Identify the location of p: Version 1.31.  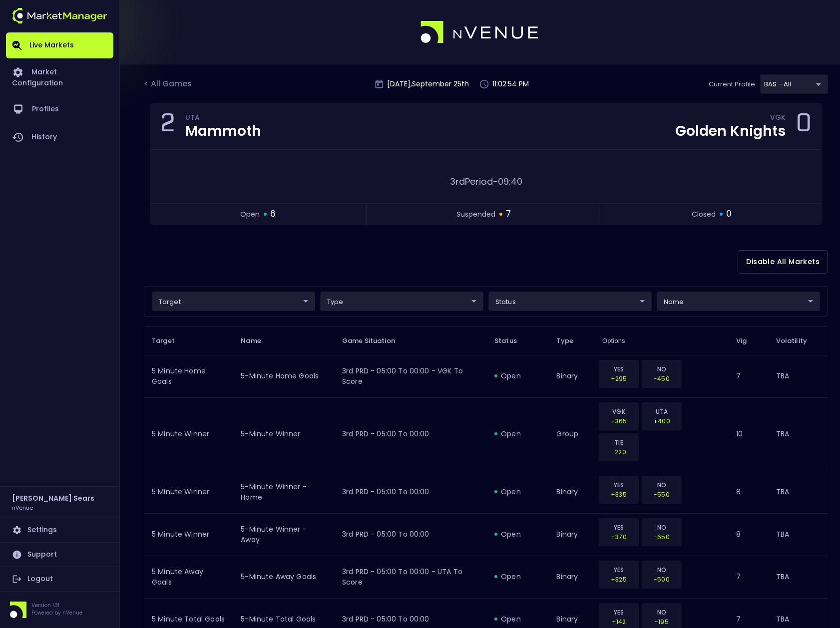
(57, 605).